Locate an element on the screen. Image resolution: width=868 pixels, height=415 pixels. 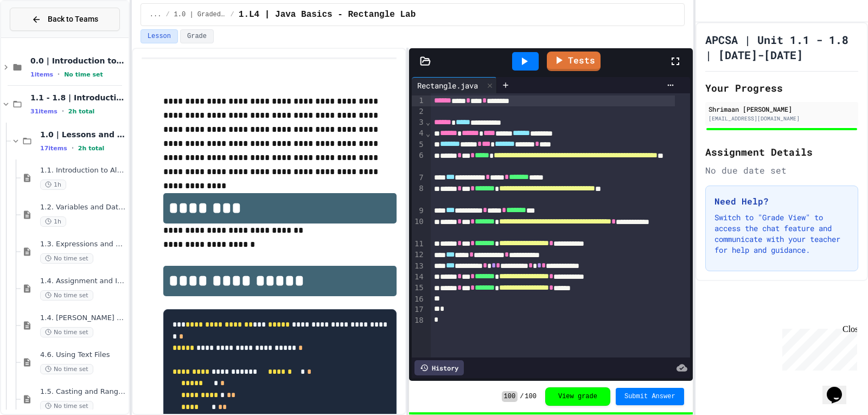
div: 5 is located at coordinates (418, 145).